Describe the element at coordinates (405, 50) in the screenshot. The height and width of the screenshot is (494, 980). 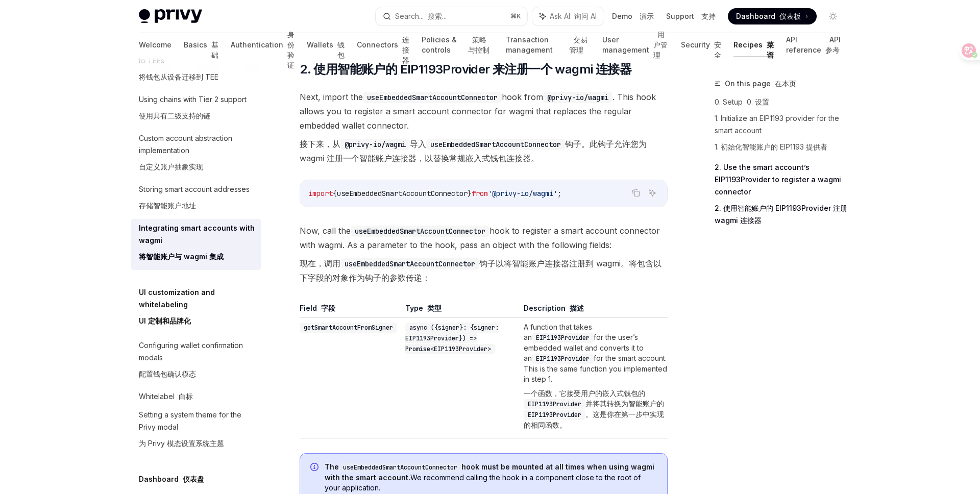
I see `font: 连接器` at that location.